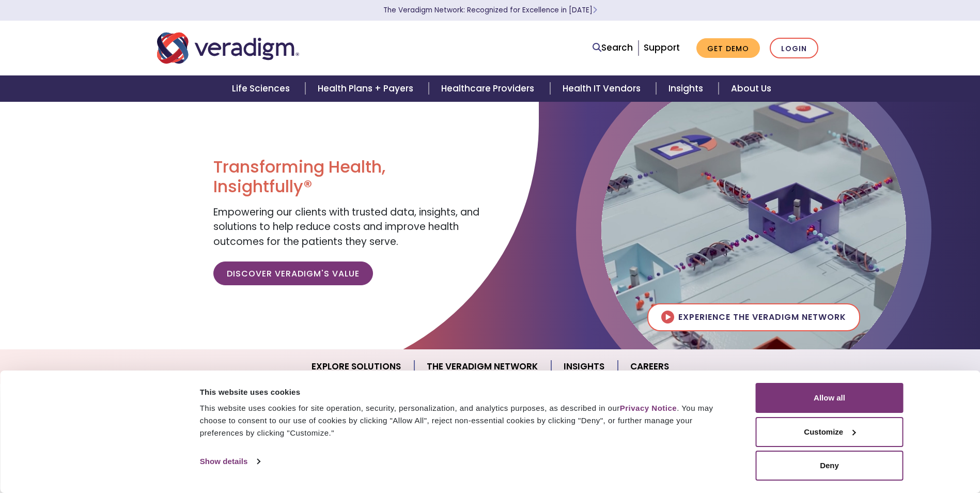 Image resolution: width=980 pixels, height=493 pixels. What do you see at coordinates (830, 465) in the screenshot?
I see `button: Deny` at bounding box center [830, 465].